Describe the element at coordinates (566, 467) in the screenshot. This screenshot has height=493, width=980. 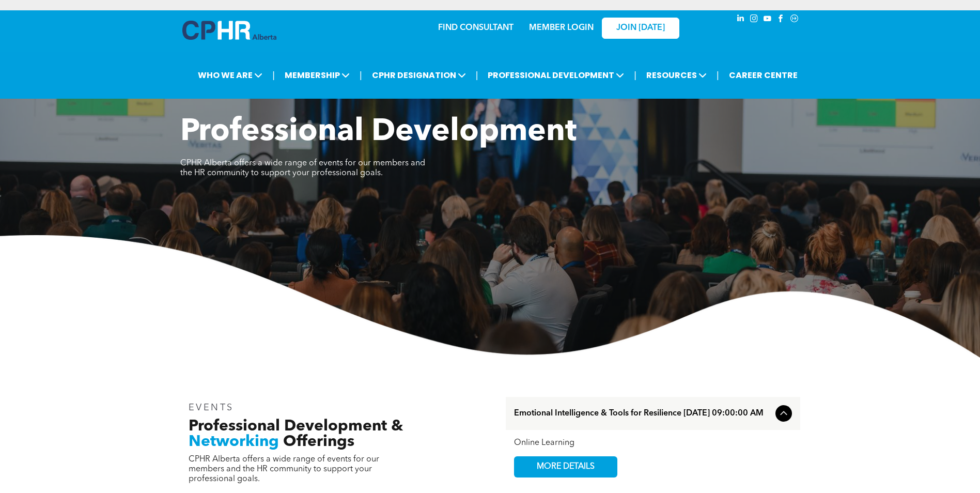
I see `a: MORE DETAILS` at that location.